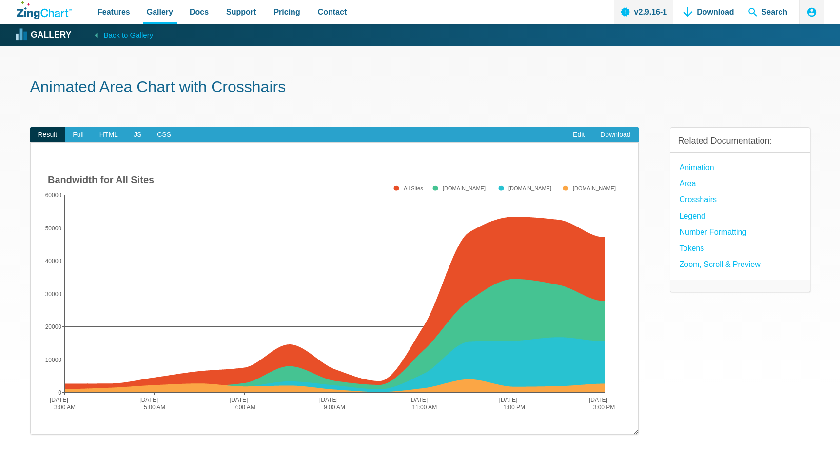  I want to click on strong: Gallery, so click(51, 35).